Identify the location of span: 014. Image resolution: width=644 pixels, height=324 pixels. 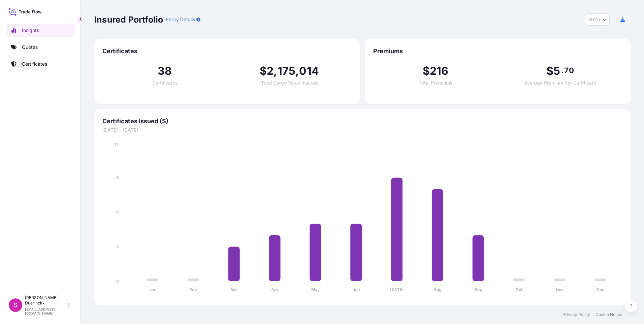
(309, 71).